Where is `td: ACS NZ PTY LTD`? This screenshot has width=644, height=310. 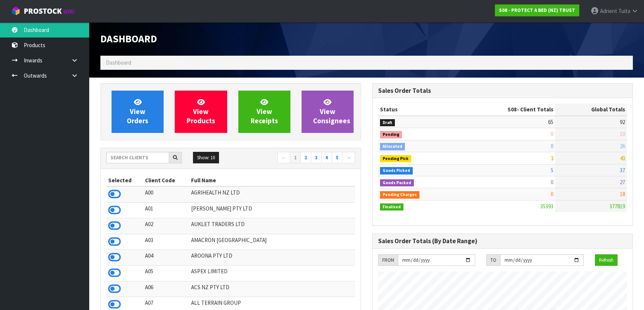
td: ACS NZ PTY LTD is located at coordinates (272, 289).